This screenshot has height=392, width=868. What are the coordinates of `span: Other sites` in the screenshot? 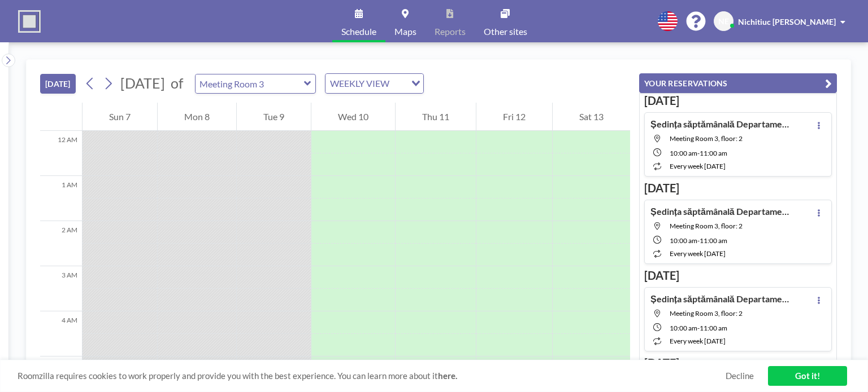 It's located at (505, 32).